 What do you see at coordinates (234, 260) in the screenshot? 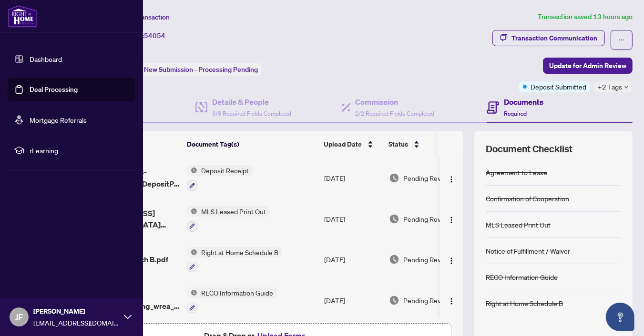
I see `button: Status IconRight at Home Schedule B` at bounding box center [234, 260].